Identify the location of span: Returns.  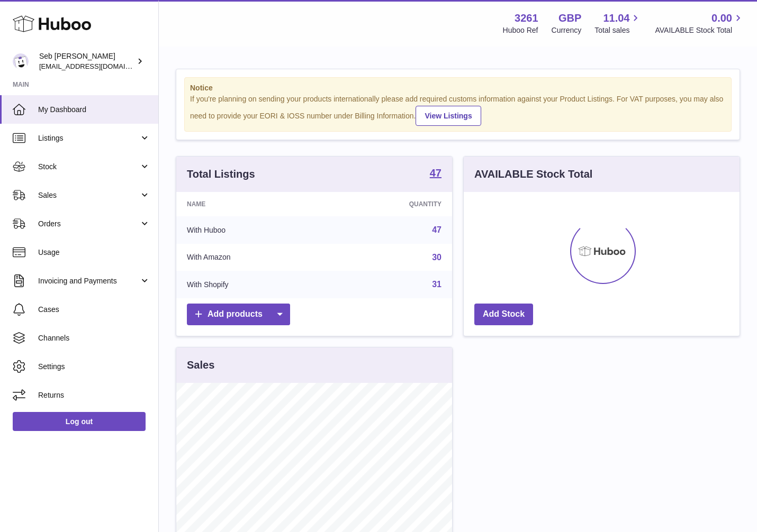
(94, 395).